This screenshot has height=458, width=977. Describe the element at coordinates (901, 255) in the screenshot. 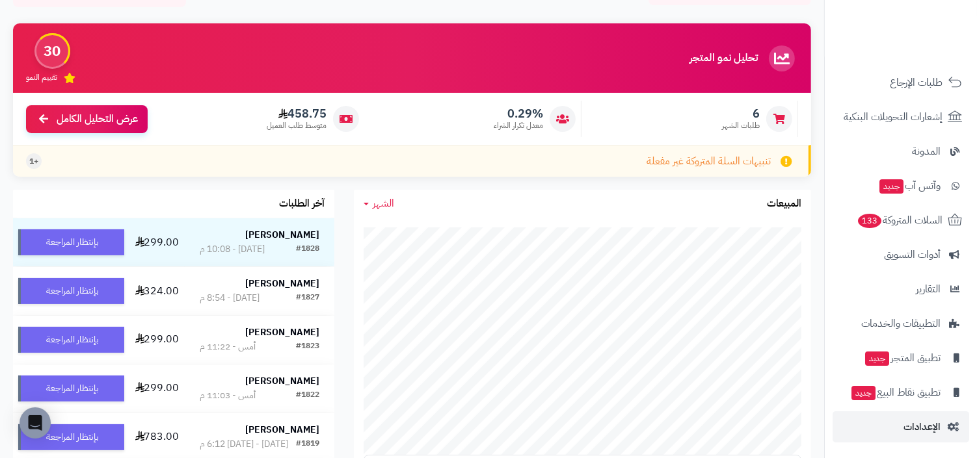

I see `a: أدوات التسويق` at that location.